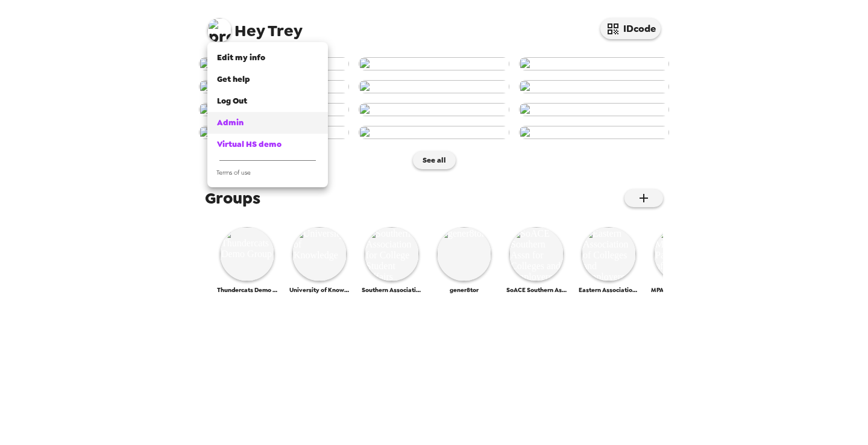 The height and width of the screenshot is (445, 868). I want to click on span: Terms of use, so click(233, 172).